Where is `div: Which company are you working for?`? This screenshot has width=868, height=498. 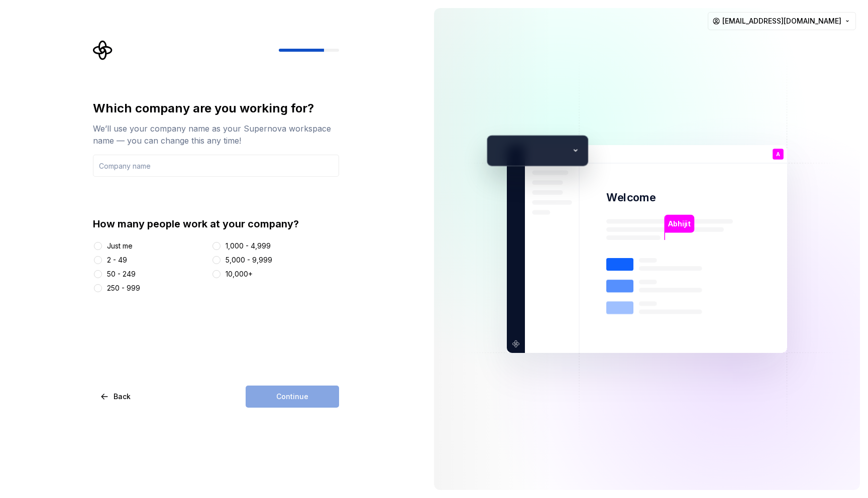 div: Which company are you working for? is located at coordinates (216, 109).